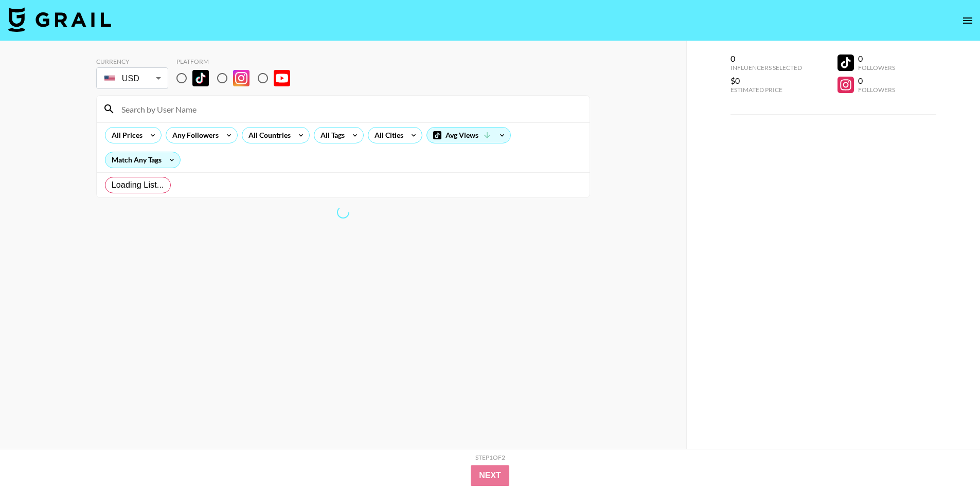 Image resolution: width=980 pixels, height=490 pixels. Describe the element at coordinates (132, 61) in the screenshot. I see `div: Currency` at that location.